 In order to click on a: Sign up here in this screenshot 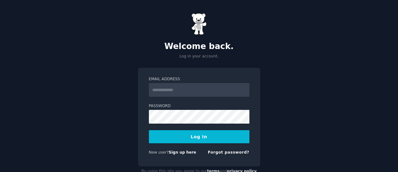, I will do `click(182, 152)`.